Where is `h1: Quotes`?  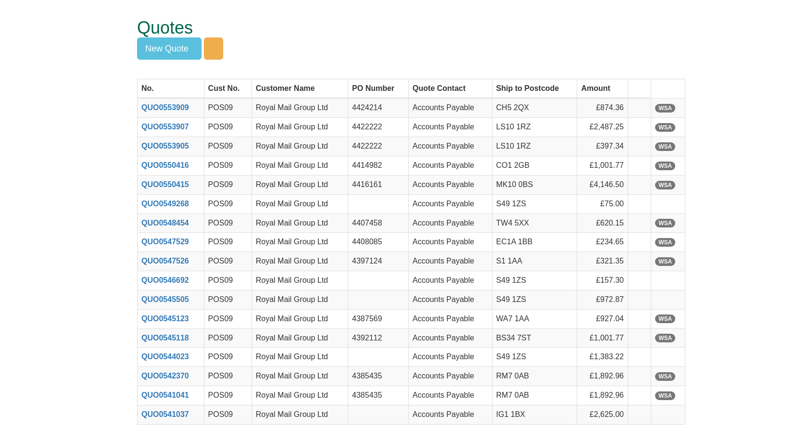
h1: Quotes is located at coordinates (393, 28).